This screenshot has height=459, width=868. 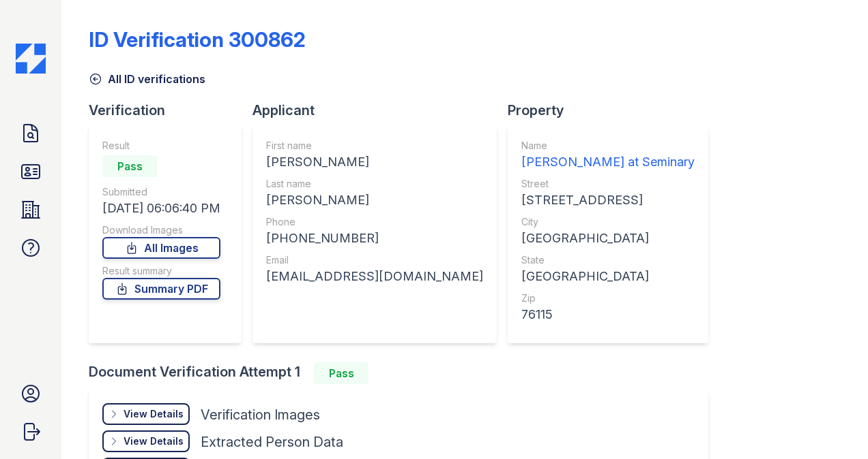 I want to click on a: Summary PDF, so click(x=161, y=289).